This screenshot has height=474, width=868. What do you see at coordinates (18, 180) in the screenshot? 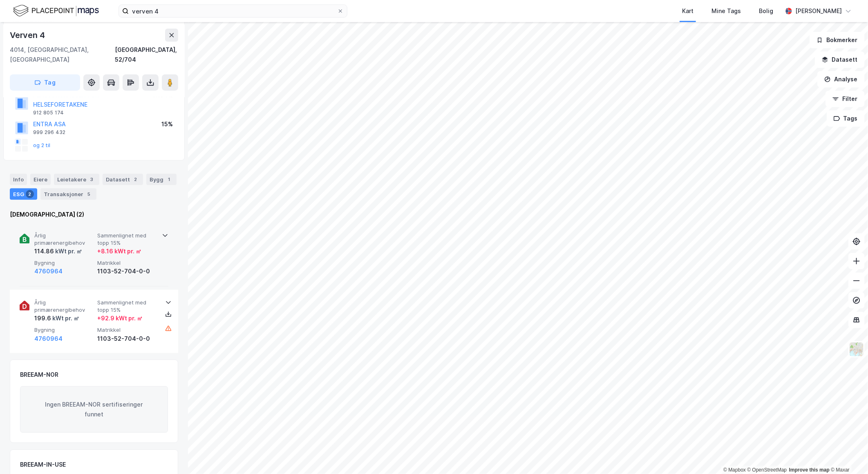
I see `div: Info` at bounding box center [18, 180].